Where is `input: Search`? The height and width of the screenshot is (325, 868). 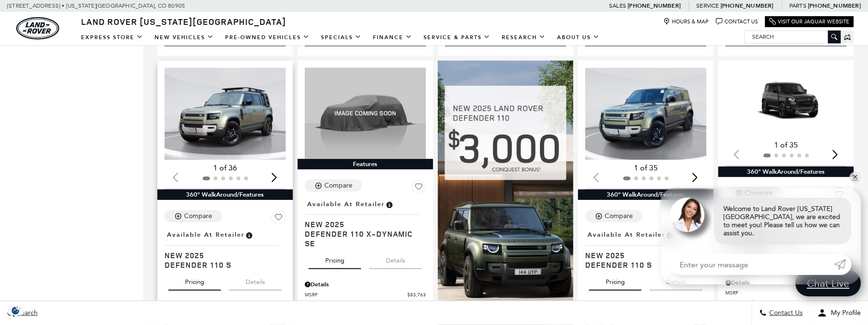 input: Search is located at coordinates (793, 37).